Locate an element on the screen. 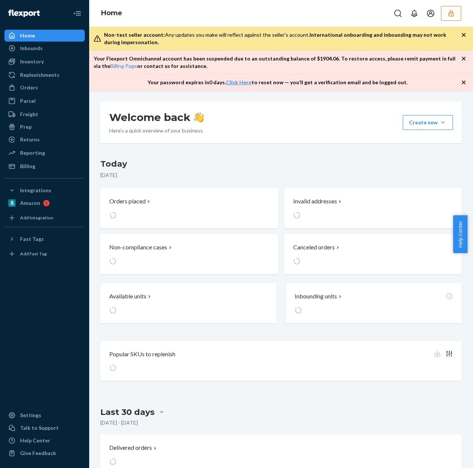 The image size is (473, 468). button: Delivered orders is located at coordinates (133, 448).